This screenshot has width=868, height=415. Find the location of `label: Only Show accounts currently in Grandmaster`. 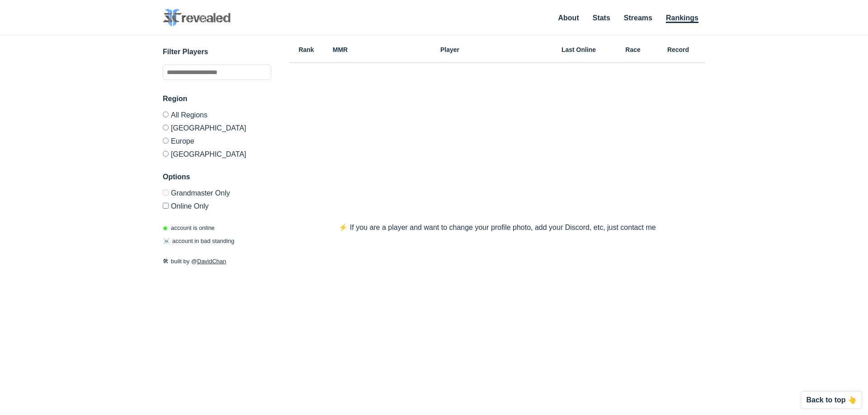

label: Only Show accounts currently in Grandmaster is located at coordinates (217, 194).